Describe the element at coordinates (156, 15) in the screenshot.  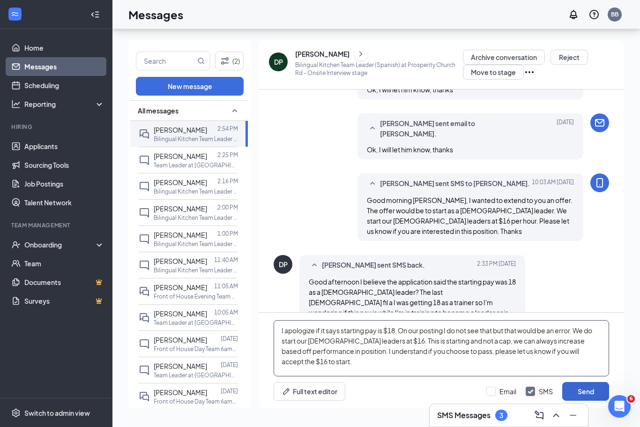
I see `h1: Messages` at that location.